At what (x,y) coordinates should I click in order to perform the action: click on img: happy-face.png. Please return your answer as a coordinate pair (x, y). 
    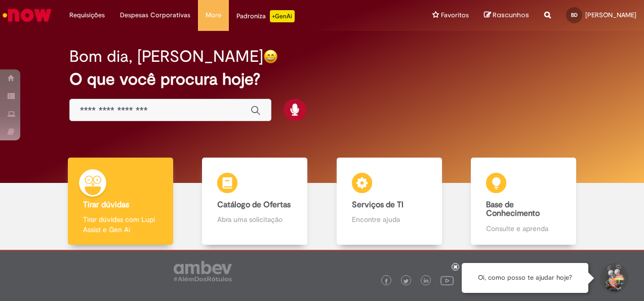
    Looking at the image, I should click on (270, 57).